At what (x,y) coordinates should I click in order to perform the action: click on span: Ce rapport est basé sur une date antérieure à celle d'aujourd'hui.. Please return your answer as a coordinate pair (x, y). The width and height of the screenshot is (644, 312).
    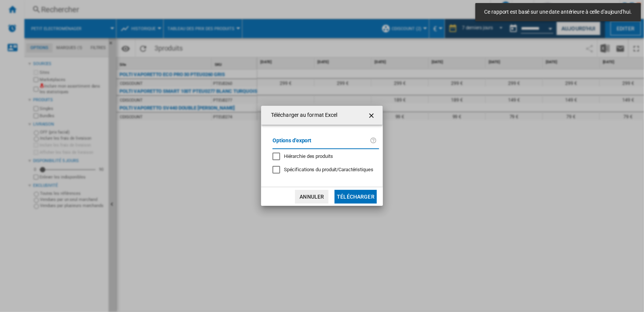
    Looking at the image, I should click on (558, 12).